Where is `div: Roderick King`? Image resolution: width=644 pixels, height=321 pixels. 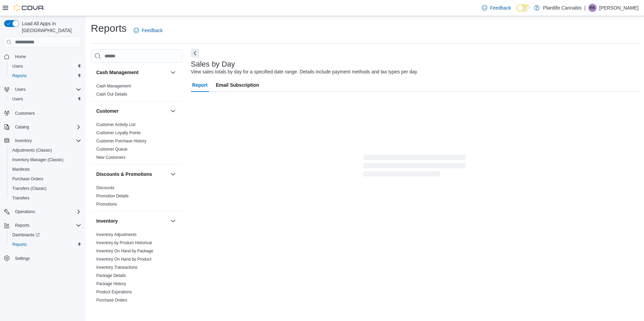 div: Roderick King is located at coordinates (592, 8).